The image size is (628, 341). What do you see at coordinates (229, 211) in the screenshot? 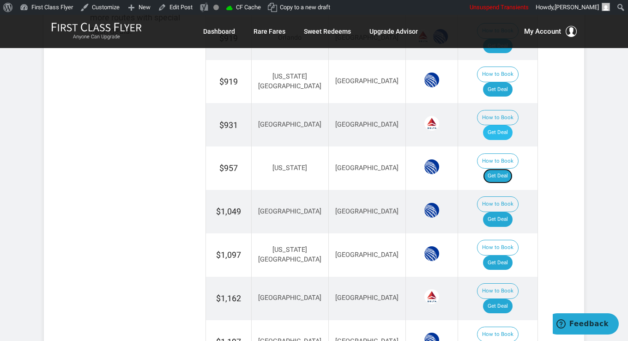
I see `span: $1,049` at bounding box center [229, 211].